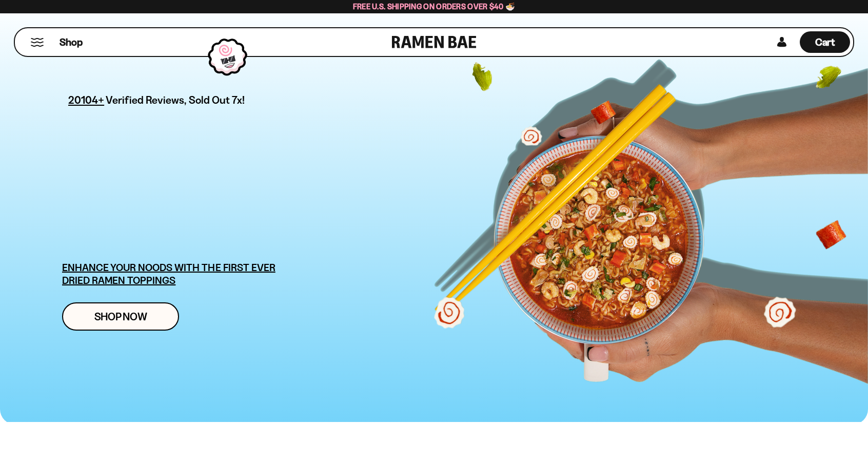 The height and width of the screenshot is (461, 868). I want to click on button: Mobile Menu Trigger, so click(37, 42).